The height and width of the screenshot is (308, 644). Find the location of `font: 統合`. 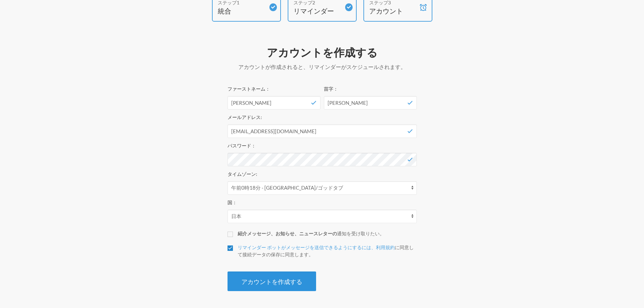

font: 統合 is located at coordinates (225, 11).